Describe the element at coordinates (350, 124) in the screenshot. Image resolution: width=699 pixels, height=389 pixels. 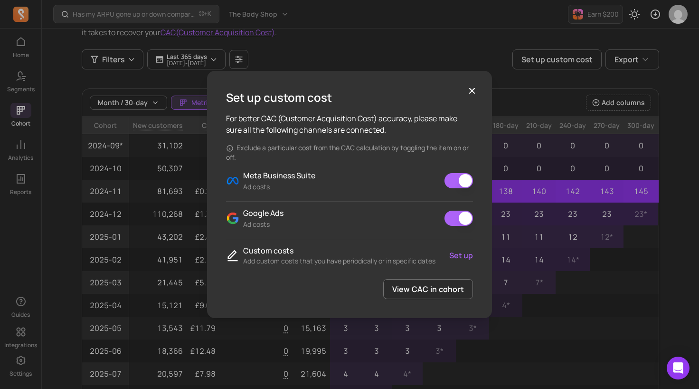
I see `p: For better CAC (Customer Acquisition Cost) accuracy, please make sure all the following channels ...` at that location.